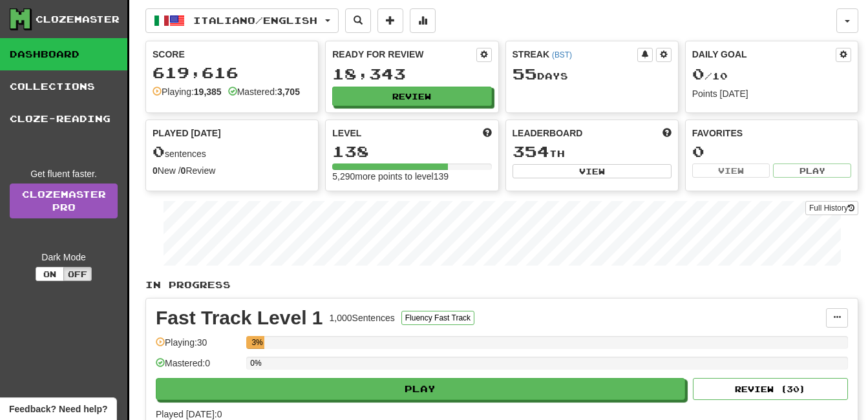  Describe the element at coordinates (525, 74) in the screenshot. I see `span: 55` at that location.